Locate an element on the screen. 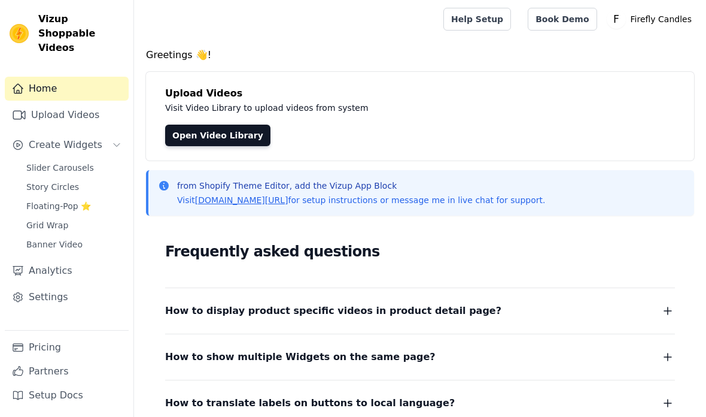 Image resolution: width=706 pixels, height=417 pixels. h4: Upload Videos is located at coordinates (420, 93).